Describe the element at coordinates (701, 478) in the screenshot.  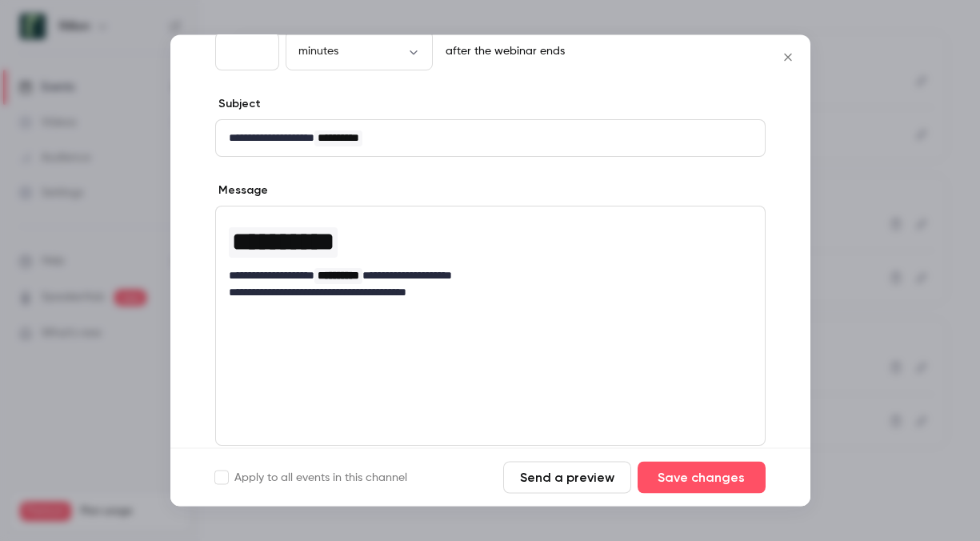
I see `button: Save changes` at that location.